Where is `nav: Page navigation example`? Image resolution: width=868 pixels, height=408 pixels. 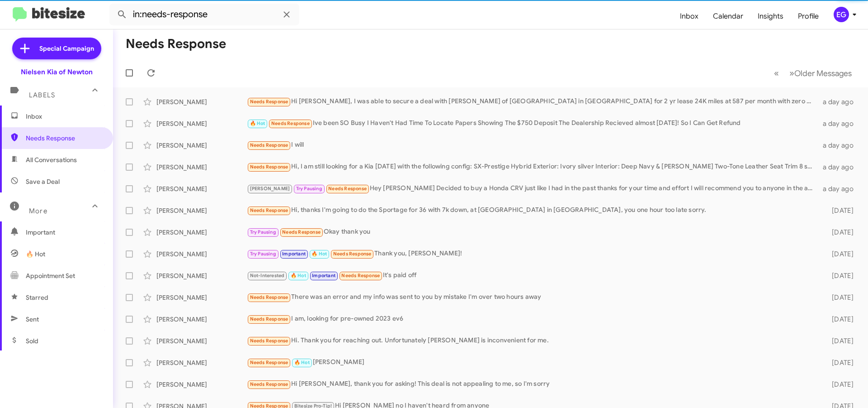 nav: Page navigation example is located at coordinates (813, 73).